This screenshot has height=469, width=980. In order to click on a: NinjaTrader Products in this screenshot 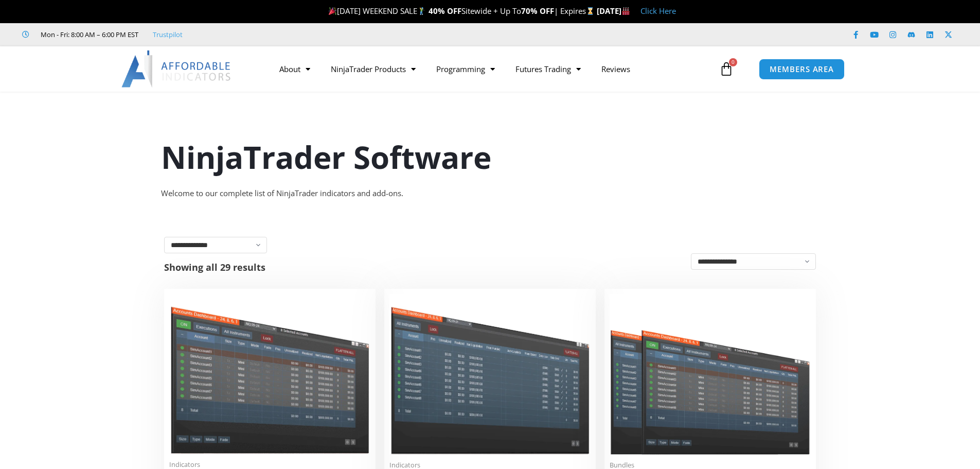, I will do `click(373, 69)`.